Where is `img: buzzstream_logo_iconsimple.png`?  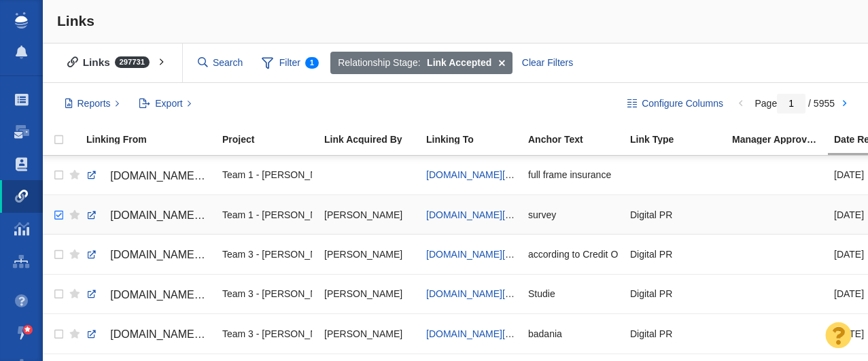
img: buzzstream_logo_iconsimple.png is located at coordinates (21, 20).